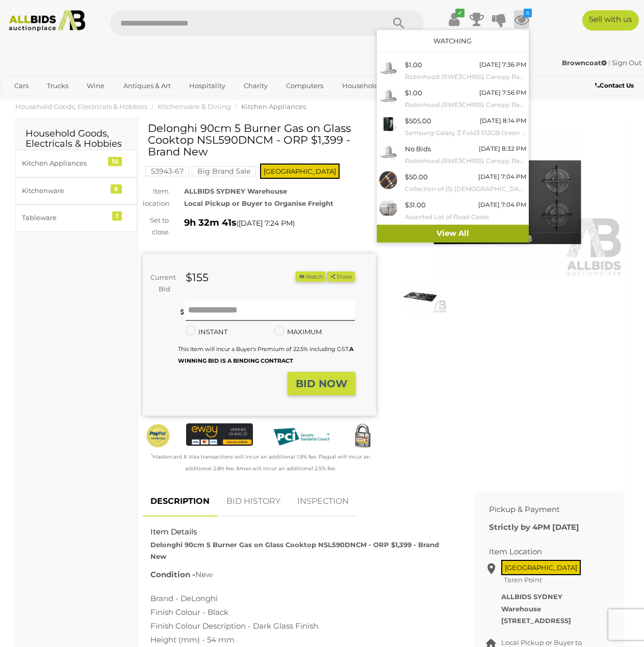 Image resolution: width=644 pixels, height=647 pixels. Describe the element at coordinates (261, 463) in the screenshot. I see `small: Mastercard & Visa transactions will incur an additional 1.9% fee. Paypal will incur an additional...` at that location.